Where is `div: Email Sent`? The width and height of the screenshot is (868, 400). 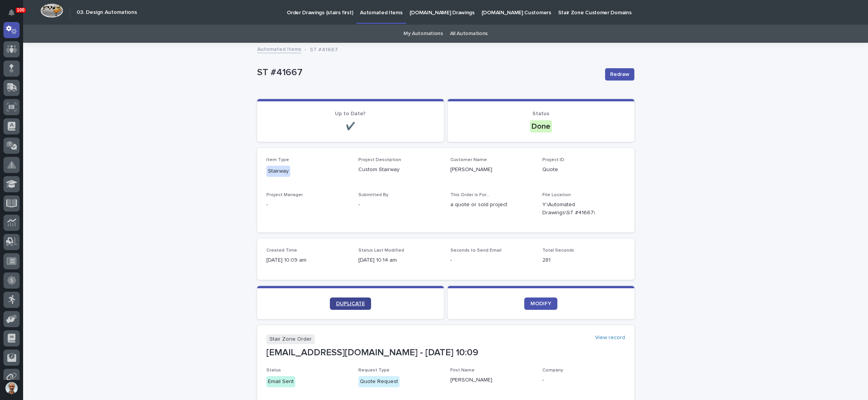 div: Email Sent is located at coordinates (280, 381).